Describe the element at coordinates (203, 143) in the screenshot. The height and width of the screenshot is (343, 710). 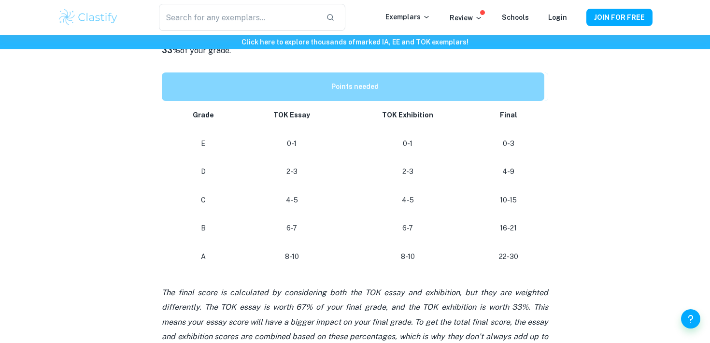
I see `p: E` at that location.